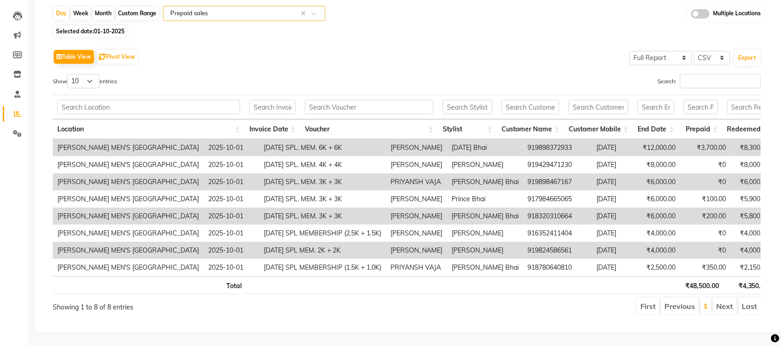 This screenshot has width=781, height=346. What do you see at coordinates (272, 107) in the screenshot?
I see `input: Search Invoice Date` at bounding box center [272, 107].